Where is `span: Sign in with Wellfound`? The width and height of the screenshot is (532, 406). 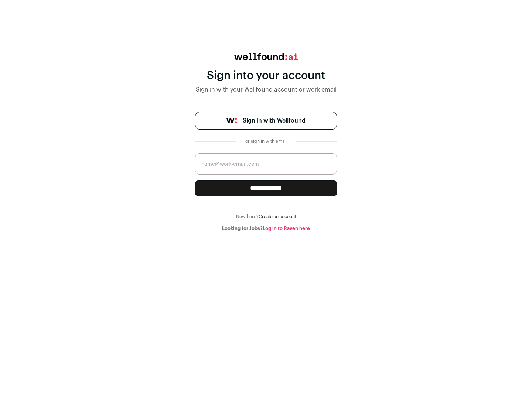 span: Sign in with Wellfound is located at coordinates (274, 121).